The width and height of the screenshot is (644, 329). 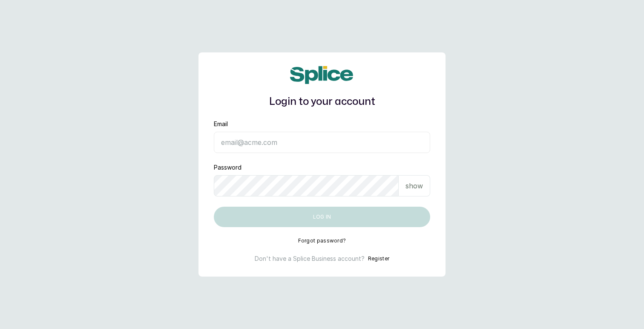 What do you see at coordinates (379, 259) in the screenshot?
I see `button: Register` at bounding box center [379, 259].